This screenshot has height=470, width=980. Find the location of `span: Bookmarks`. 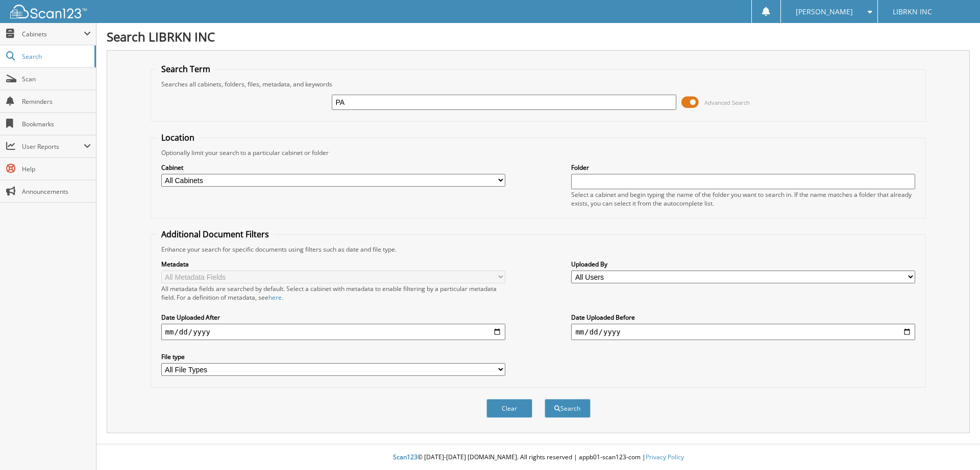

span: Bookmarks is located at coordinates (57, 124).